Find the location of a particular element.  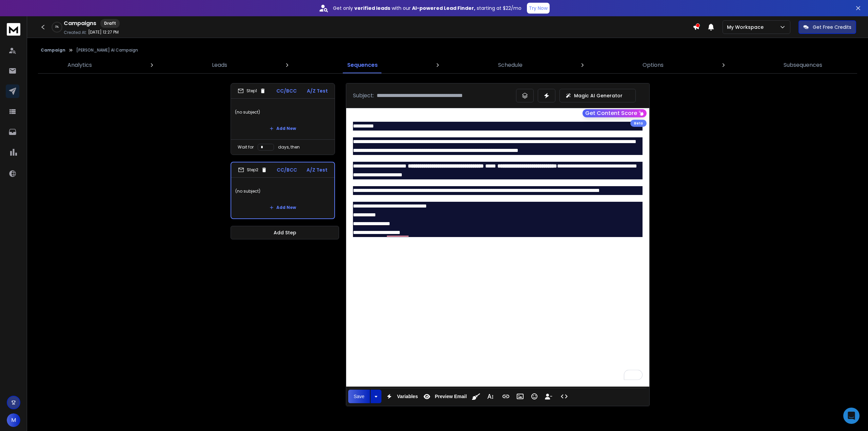

a: Sequences is located at coordinates (363, 65).